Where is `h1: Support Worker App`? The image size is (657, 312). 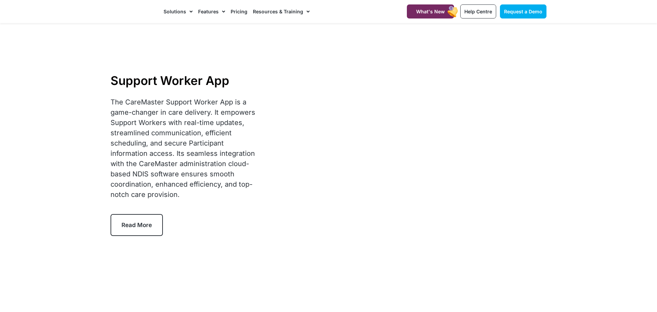
h1: Support Worker App is located at coordinates (184, 80).